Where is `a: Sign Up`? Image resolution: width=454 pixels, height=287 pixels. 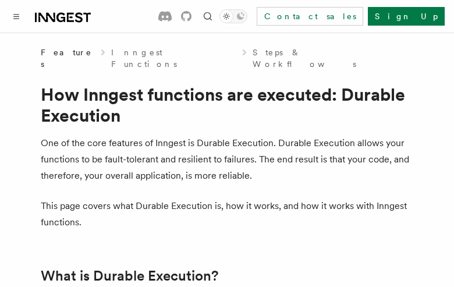
a: Sign Up is located at coordinates (406, 16).